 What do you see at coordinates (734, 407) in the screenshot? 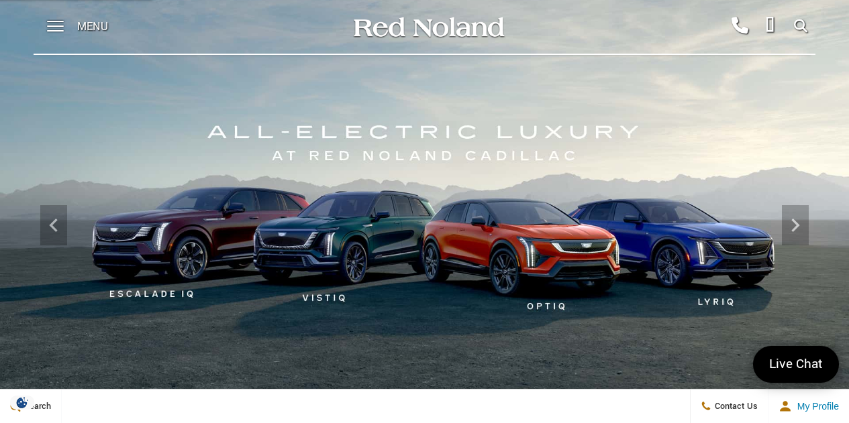
I see `span: Contact Us` at bounding box center [734, 407].